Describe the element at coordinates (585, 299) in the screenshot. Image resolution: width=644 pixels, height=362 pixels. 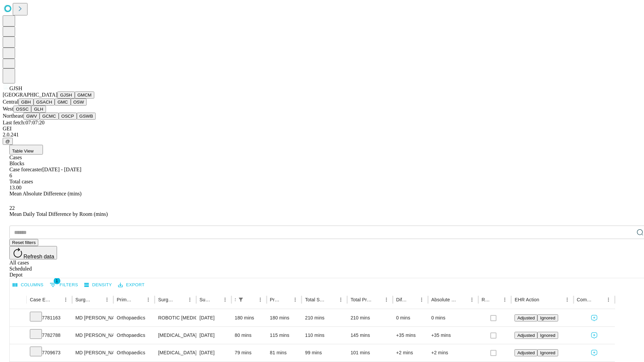
I see `div: Comments` at that location.